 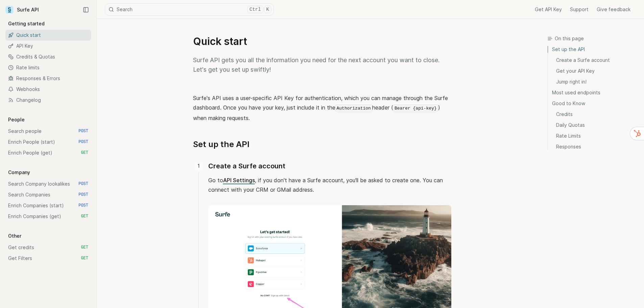 I want to click on a: Enrich Companies (get) GET, so click(x=48, y=216).